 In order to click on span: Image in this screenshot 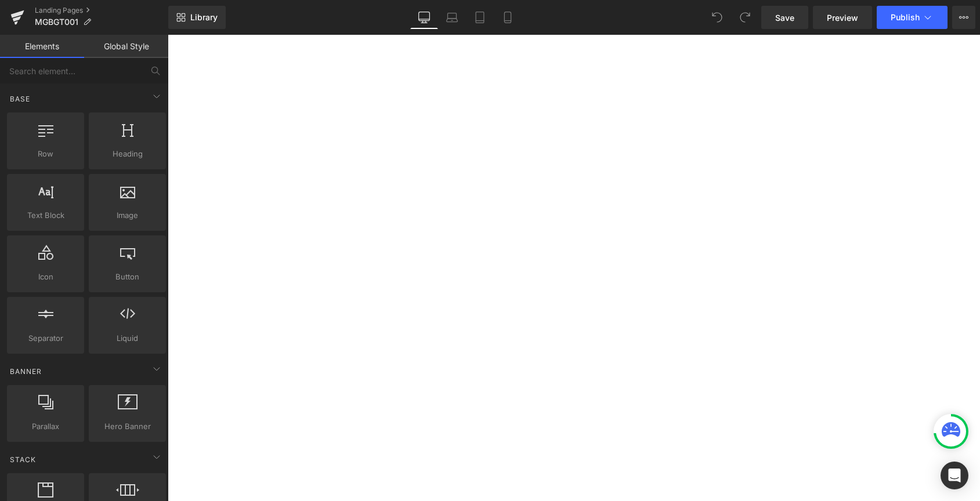, I will do `click(127, 215)`.